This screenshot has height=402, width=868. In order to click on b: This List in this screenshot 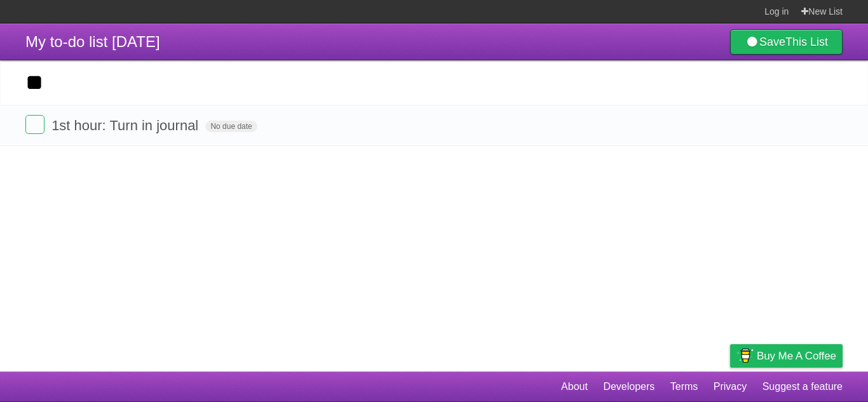, I will do `click(807, 42)`.